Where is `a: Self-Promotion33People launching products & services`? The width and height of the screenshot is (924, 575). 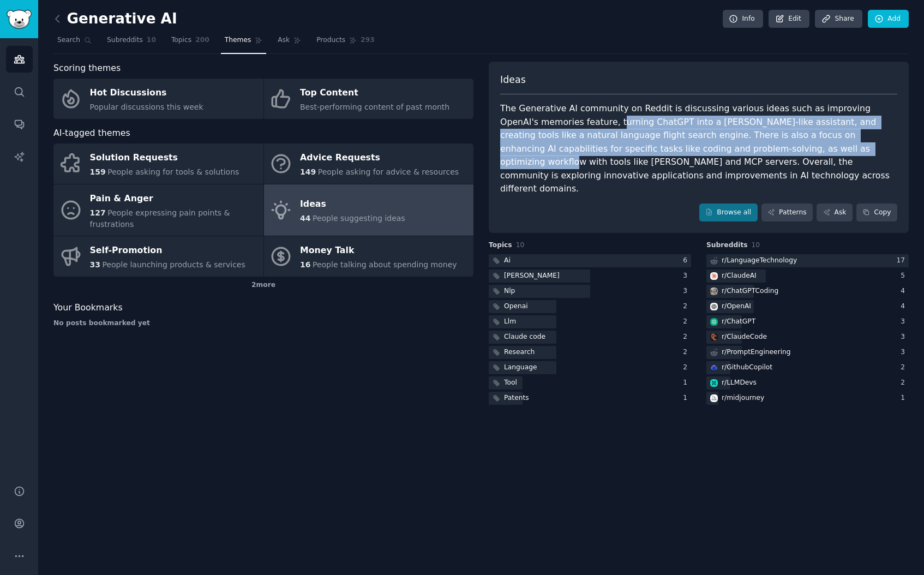 a: Self-Promotion33People launching products & services is located at coordinates (159, 256).